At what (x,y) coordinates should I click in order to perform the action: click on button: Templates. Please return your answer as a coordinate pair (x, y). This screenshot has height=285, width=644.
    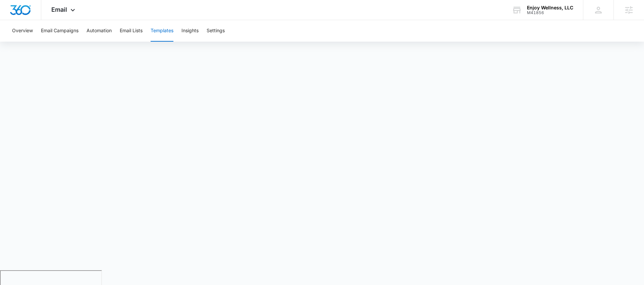
    Looking at the image, I should click on (162, 31).